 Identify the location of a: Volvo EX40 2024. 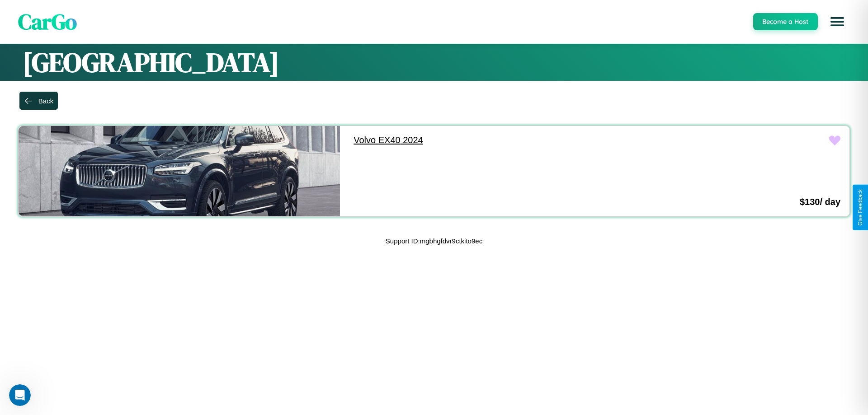
(505, 140).